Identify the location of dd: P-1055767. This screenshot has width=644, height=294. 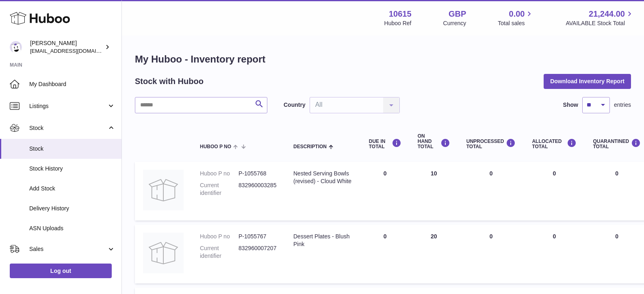
(257, 237).